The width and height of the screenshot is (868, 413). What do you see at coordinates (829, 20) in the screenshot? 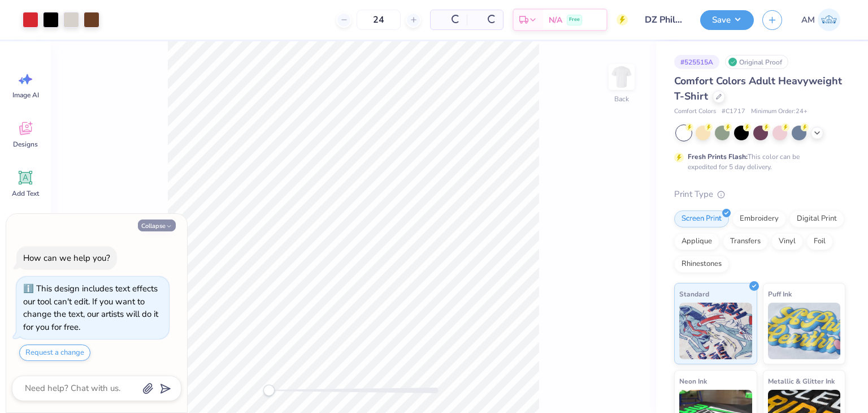
I see `img: Abhinav Mohan` at bounding box center [829, 20].